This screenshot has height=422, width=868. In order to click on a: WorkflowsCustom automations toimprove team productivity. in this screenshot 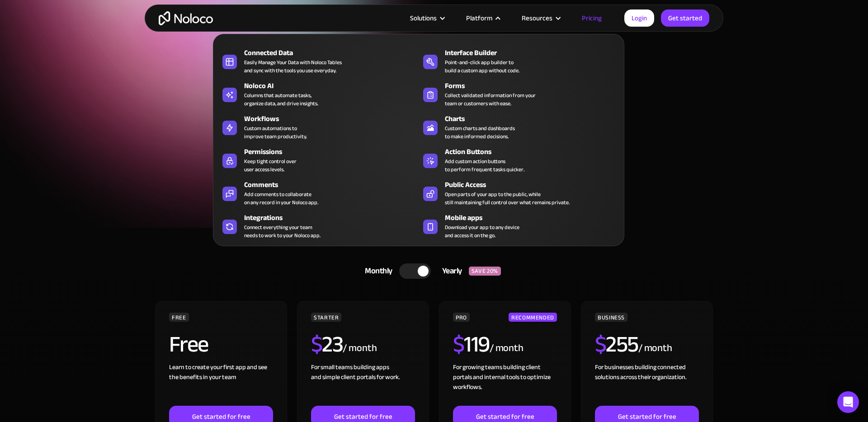, I will do `click(319, 127)`.